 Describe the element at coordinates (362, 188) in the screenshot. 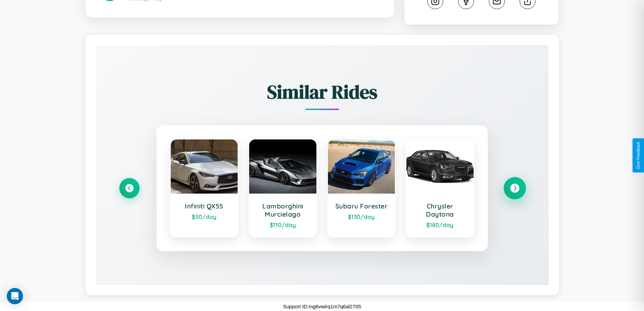

I see `a: Subaru Forester$130/day` at that location.